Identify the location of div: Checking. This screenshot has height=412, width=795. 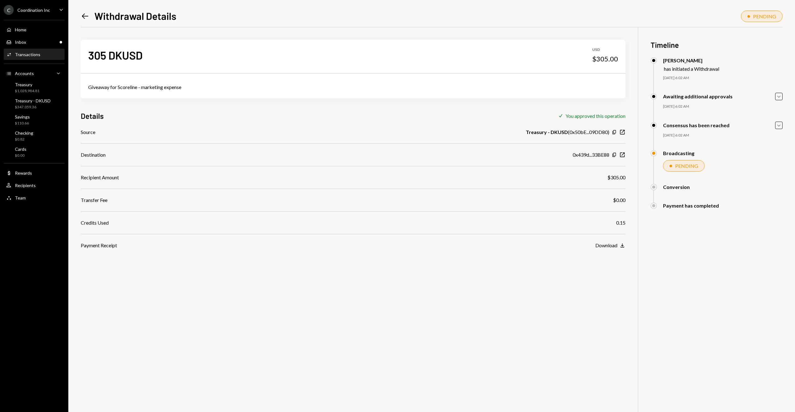
(24, 133).